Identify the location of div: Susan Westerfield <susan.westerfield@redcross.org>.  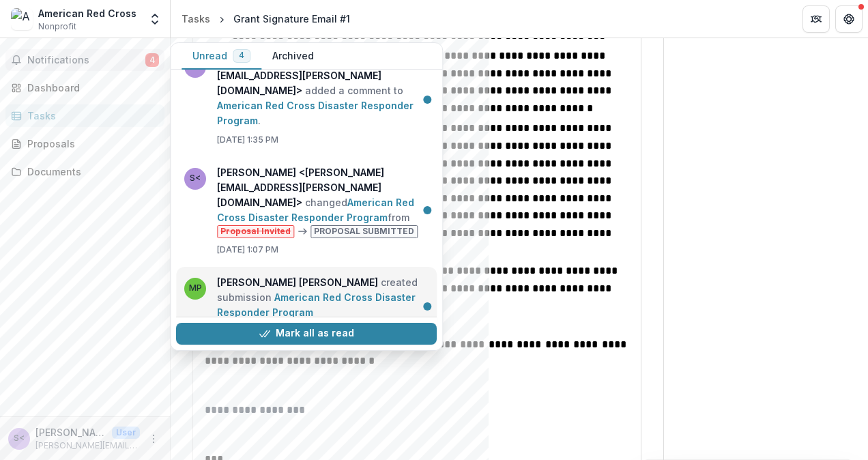
(19, 438).